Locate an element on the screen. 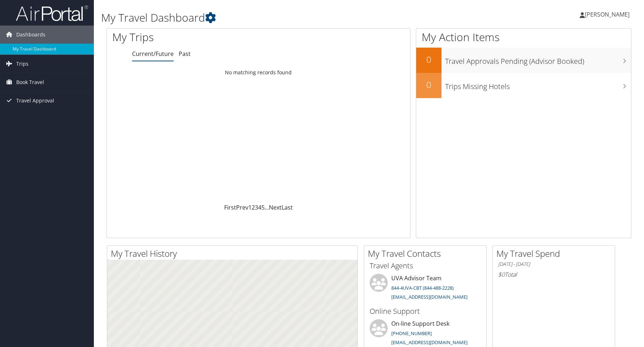 Image resolution: width=644 pixels, height=347 pixels. a: First is located at coordinates (230, 207).